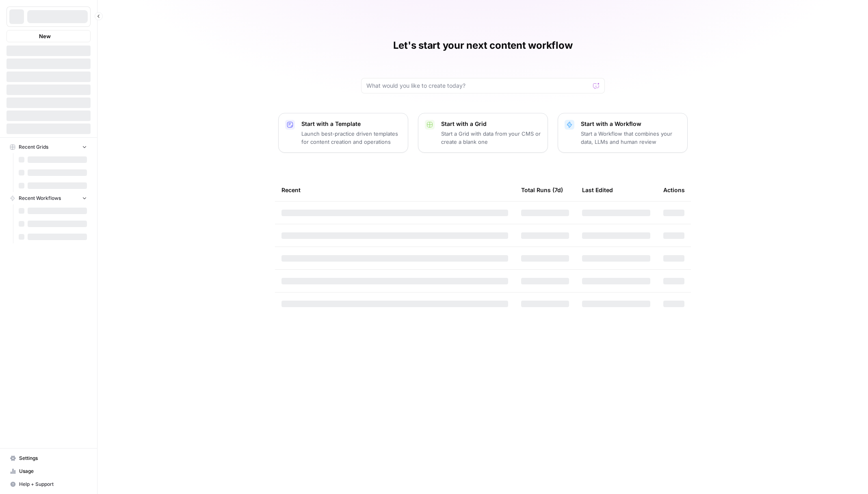 The height and width of the screenshot is (494, 868). What do you see at coordinates (351, 138) in the screenshot?
I see `p: Launch best-practice driven templates for content creation and operations` at bounding box center [351, 138].